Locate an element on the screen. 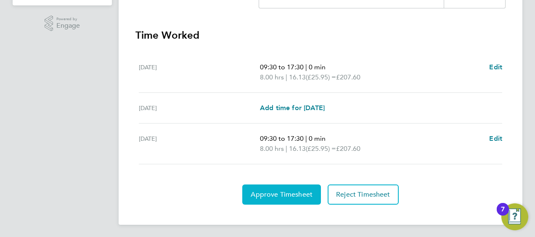 Image resolution: width=535 pixels, height=237 pixels. span: Reject Timesheet is located at coordinates (363, 195).